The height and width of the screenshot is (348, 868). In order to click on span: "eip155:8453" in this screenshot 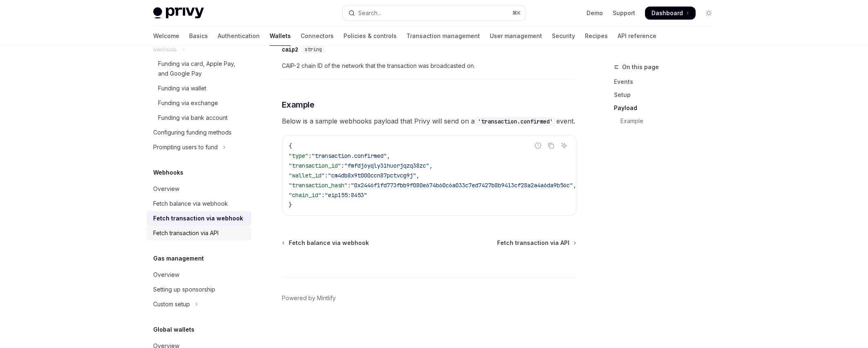, I will do `click(346, 195)`.